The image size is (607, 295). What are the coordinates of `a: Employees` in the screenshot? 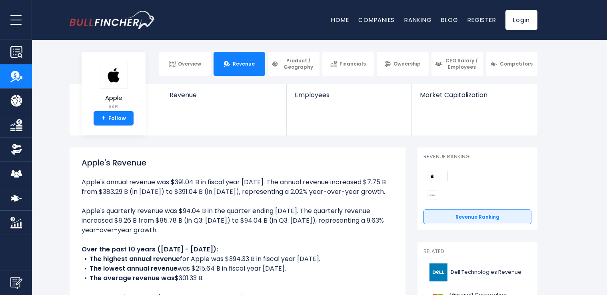 It's located at (349, 98).